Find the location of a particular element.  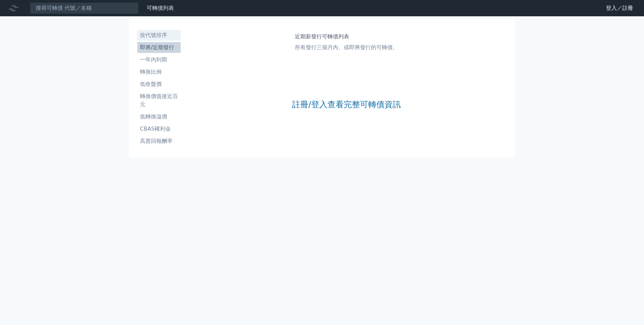

a: 即將/近期發行 is located at coordinates (159, 47).